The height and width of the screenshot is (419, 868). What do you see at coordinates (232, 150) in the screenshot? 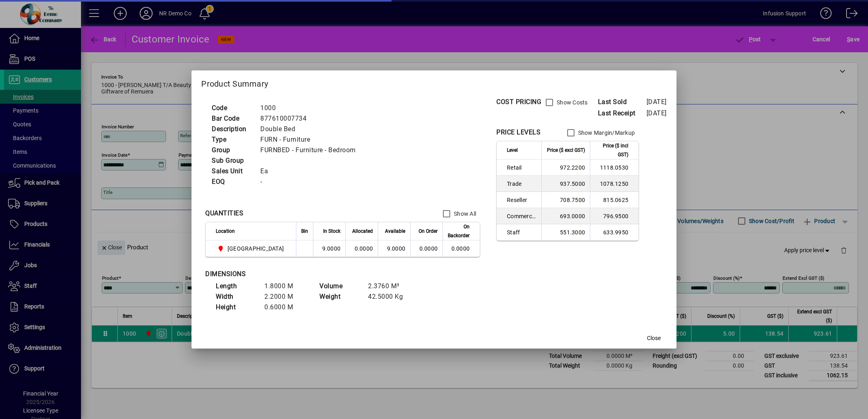
I see `td: Group` at bounding box center [232, 150].